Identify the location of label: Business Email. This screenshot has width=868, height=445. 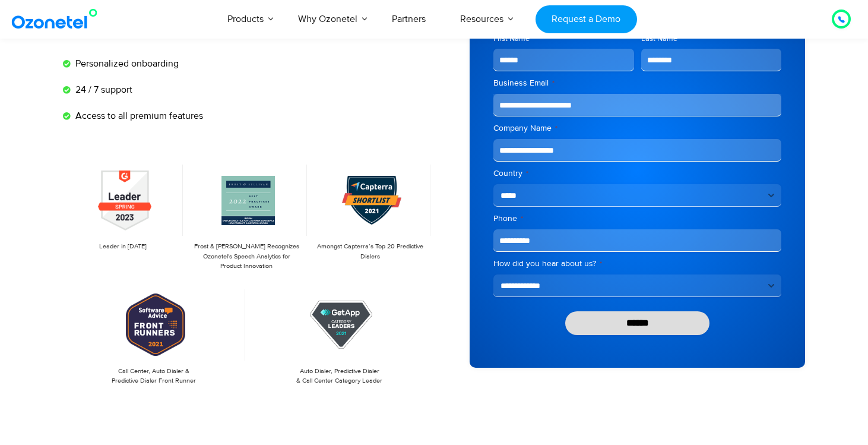
(637, 83).